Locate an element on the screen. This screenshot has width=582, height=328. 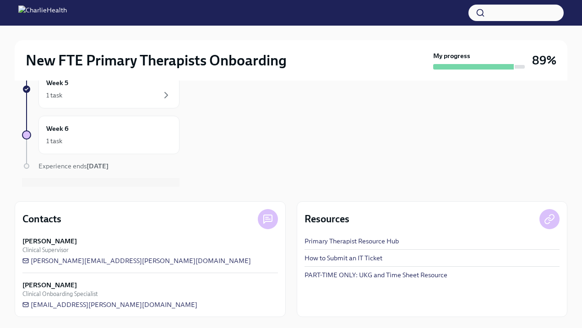
h3: 89% is located at coordinates (544, 60).